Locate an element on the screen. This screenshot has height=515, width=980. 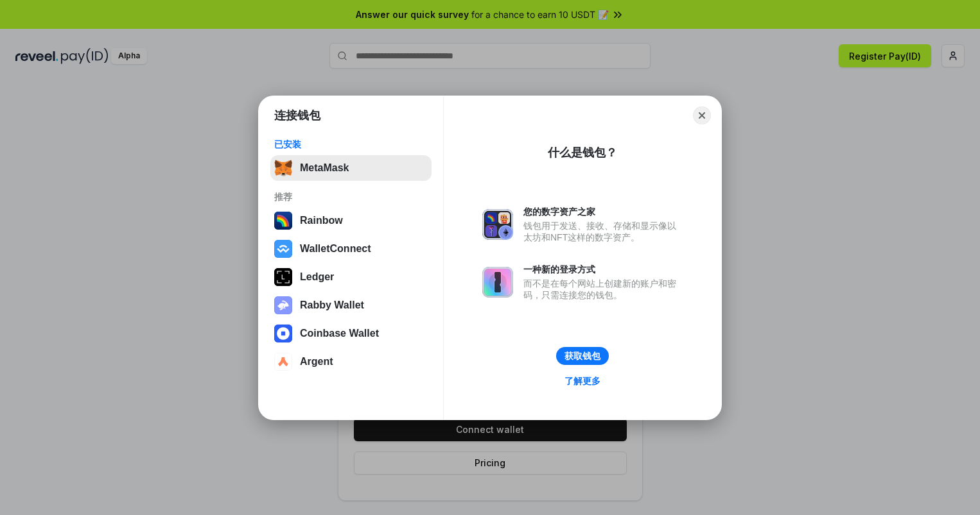
div: 推荐 is located at coordinates (351, 197).